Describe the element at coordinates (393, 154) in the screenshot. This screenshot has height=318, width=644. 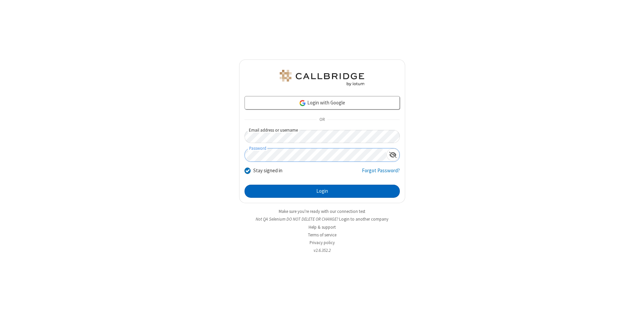
I see `div: Show password` at that location.